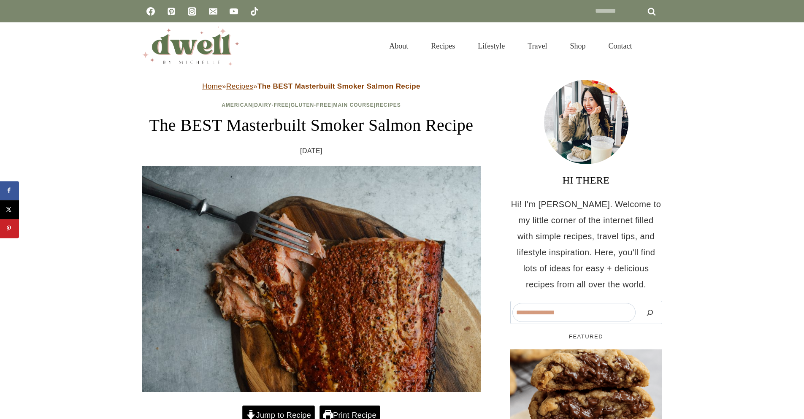 The width and height of the screenshot is (804, 419). Describe the element at coordinates (586, 180) in the screenshot. I see `h3: HI THERE` at that location.